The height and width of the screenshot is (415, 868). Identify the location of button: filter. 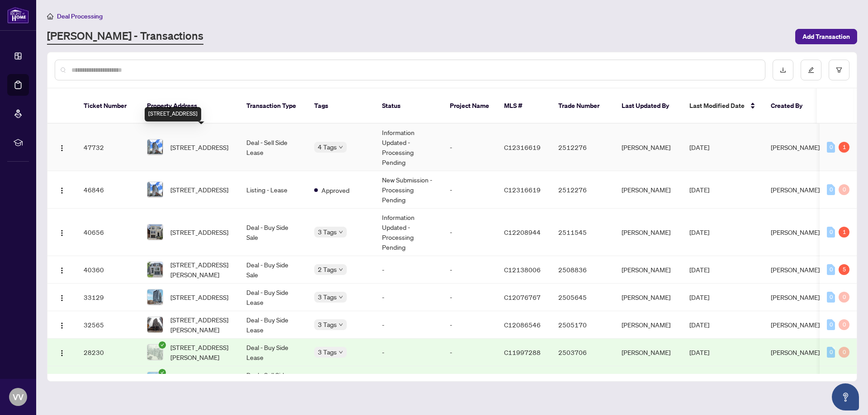
(839, 70).